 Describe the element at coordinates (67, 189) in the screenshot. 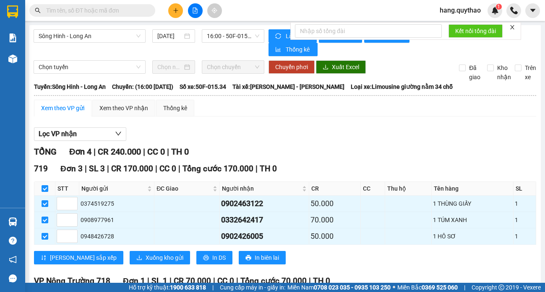

I see `th: STT` at that location.